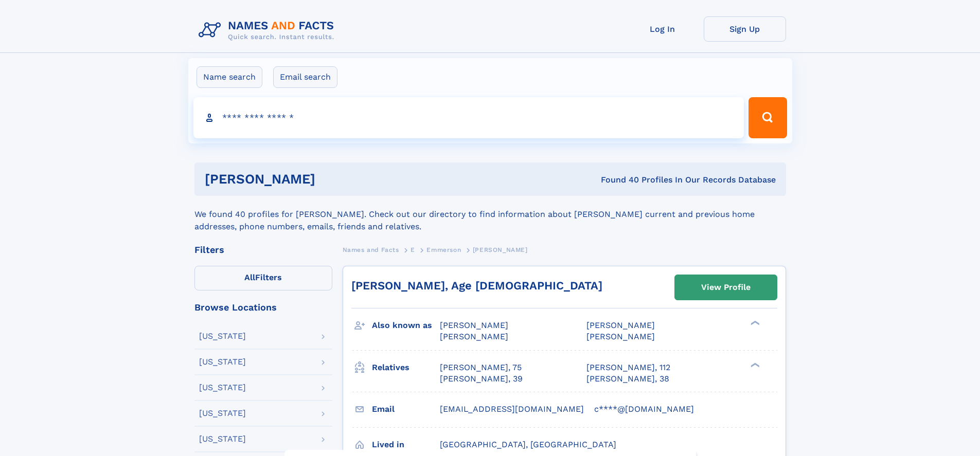 The image size is (980, 456). What do you see at coordinates (469, 117) in the screenshot?
I see `input: search input` at bounding box center [469, 117].